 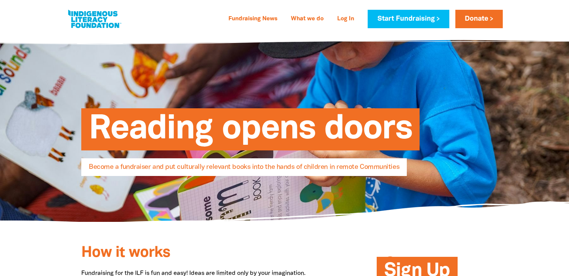 What do you see at coordinates (479, 19) in the screenshot?
I see `a: Donate` at bounding box center [479, 19].